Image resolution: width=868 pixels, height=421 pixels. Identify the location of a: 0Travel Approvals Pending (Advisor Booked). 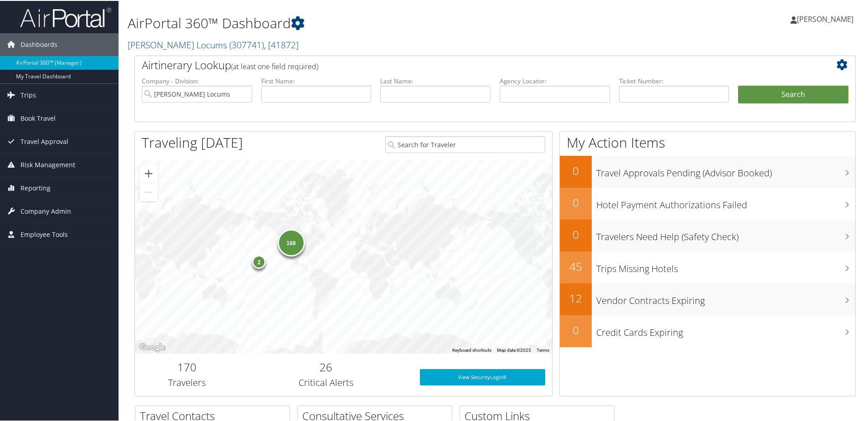
(708, 171).